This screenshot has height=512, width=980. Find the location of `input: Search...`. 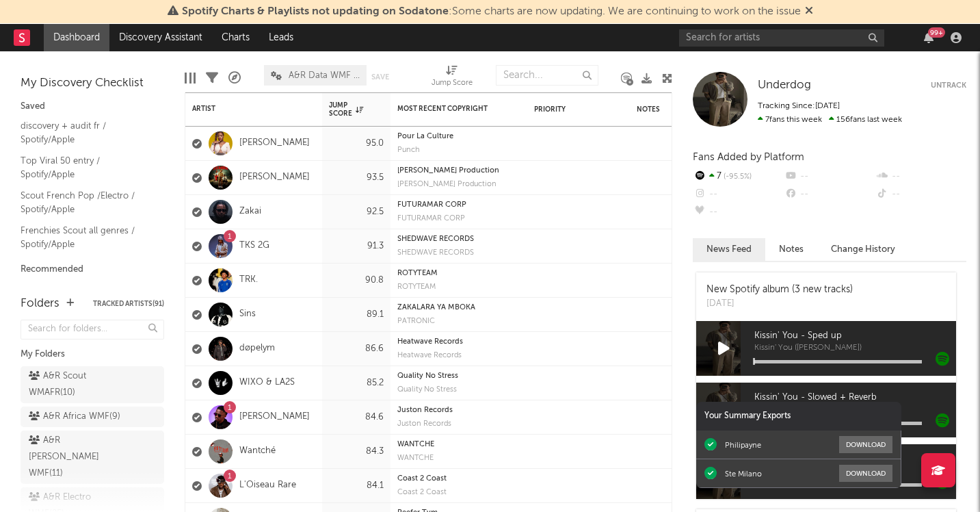

input: Search... is located at coordinates (547, 76).